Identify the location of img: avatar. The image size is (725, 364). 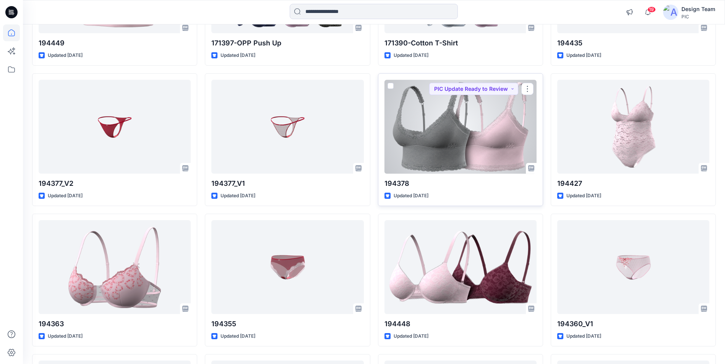
(670, 12).